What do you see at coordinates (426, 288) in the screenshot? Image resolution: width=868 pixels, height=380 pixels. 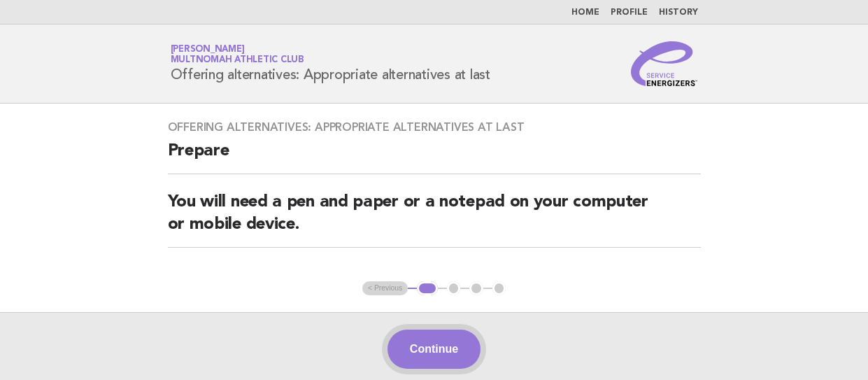 I see `button: 1` at bounding box center [426, 288].